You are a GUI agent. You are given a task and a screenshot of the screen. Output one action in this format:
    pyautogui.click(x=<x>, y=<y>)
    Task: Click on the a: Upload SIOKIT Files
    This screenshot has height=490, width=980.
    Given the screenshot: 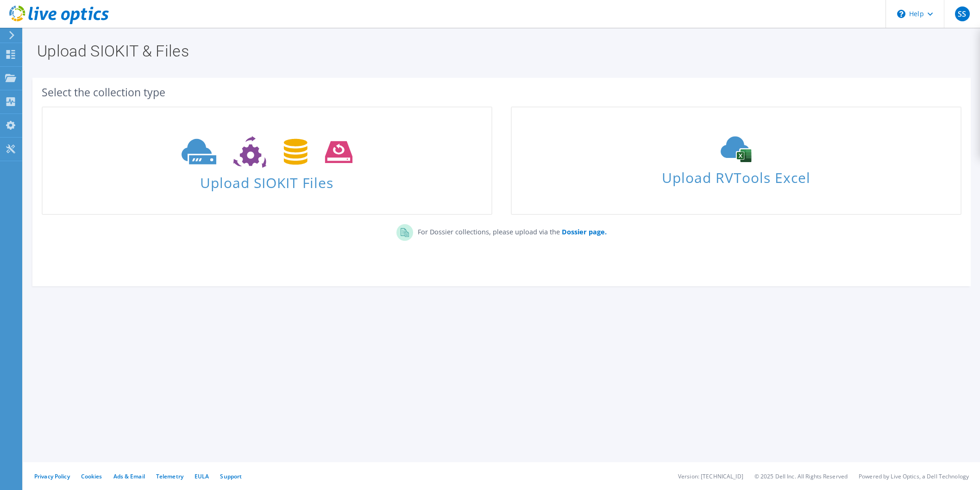 What is the action you would take?
    pyautogui.click(x=267, y=161)
    